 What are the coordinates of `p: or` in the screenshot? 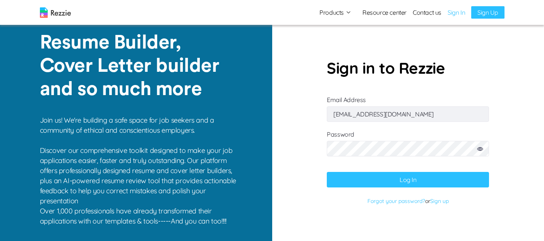 It's located at (408, 201).